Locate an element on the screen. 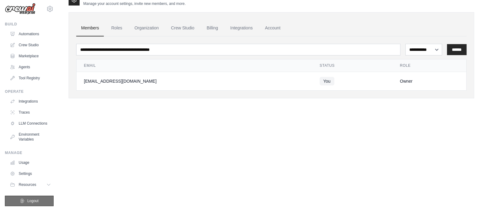 The height and width of the screenshot is (211, 484). a: Automations is located at coordinates (30, 34).